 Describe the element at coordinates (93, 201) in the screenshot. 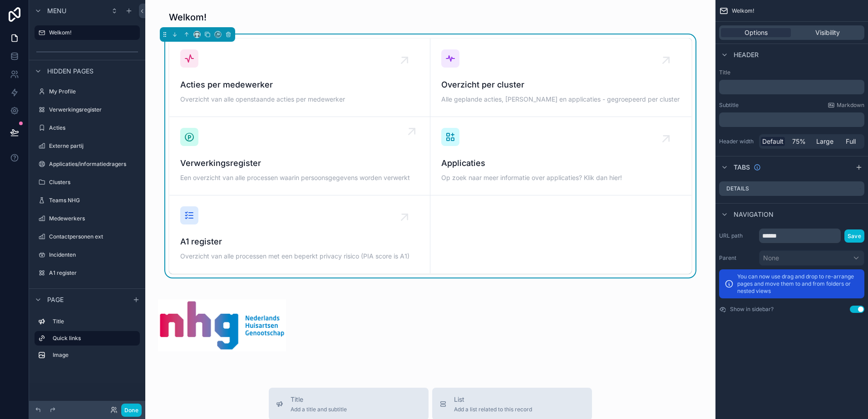

I see `label: Teams NHG` at that location.